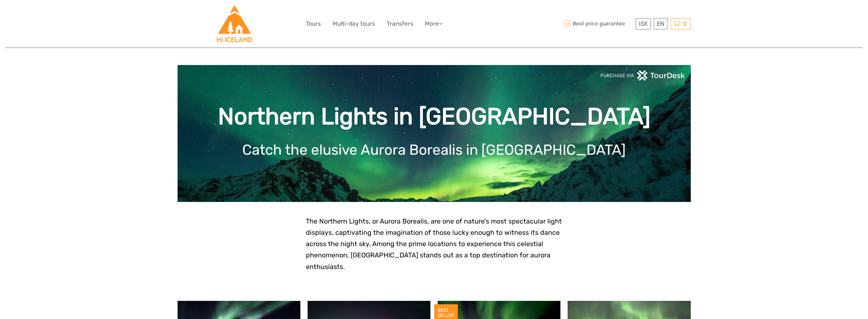 This screenshot has height=319, width=868. I want to click on span: Best price guarantee, so click(597, 24).